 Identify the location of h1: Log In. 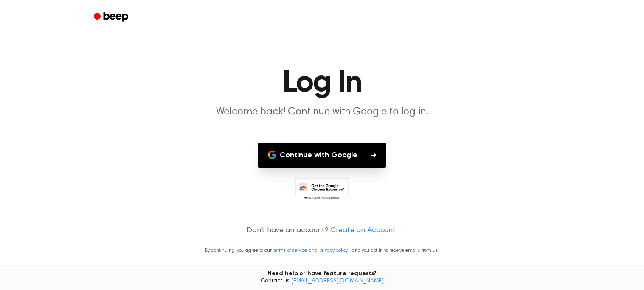
(322, 83).